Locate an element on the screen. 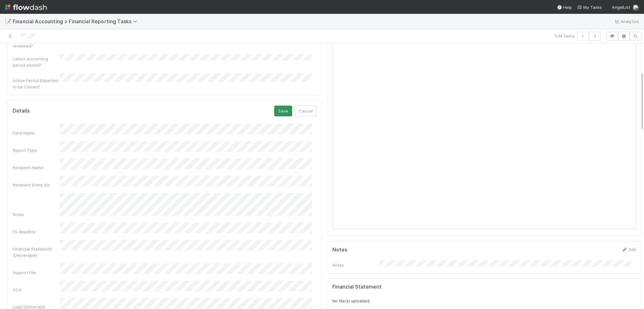 The width and height of the screenshot is (644, 309). div: No file(s) uploaded. is located at coordinates (484, 294).